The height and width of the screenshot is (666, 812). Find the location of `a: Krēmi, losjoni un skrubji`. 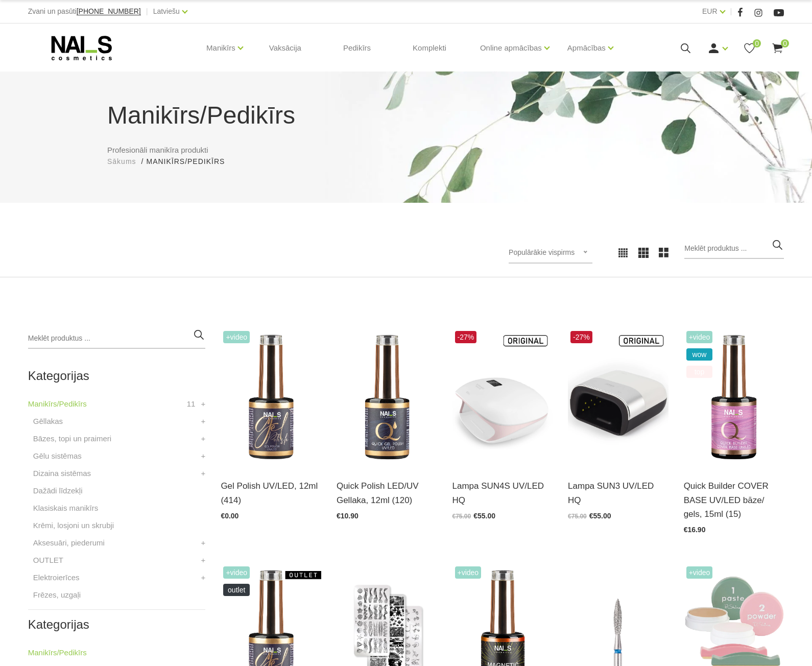

a: Krēmi, losjoni un skrubji is located at coordinates (73, 525).